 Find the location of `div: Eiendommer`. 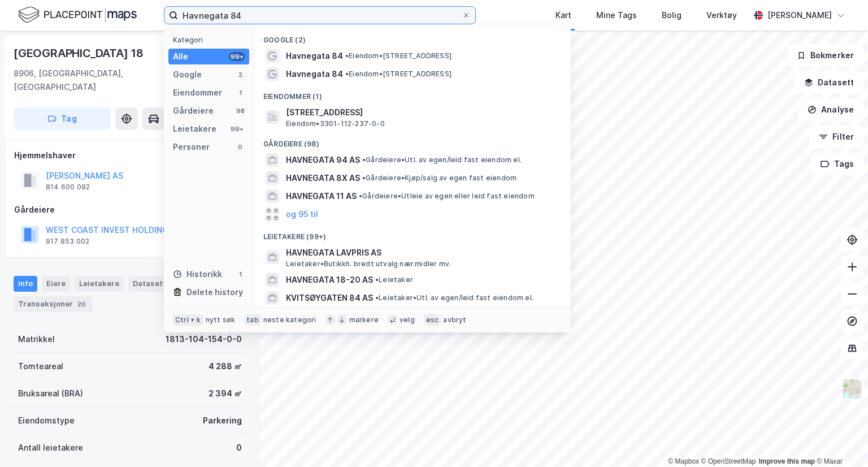

div: Eiendommer is located at coordinates (197, 93).